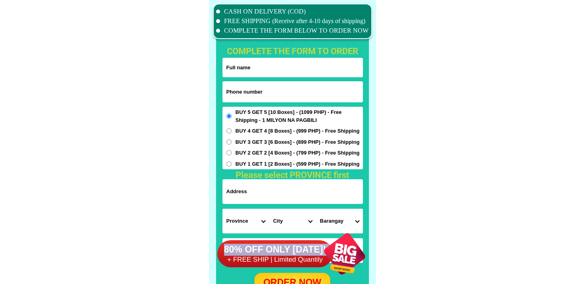 The height and width of the screenshot is (284, 585). Describe the element at coordinates (293, 92) in the screenshot. I see `input: Input phone_number` at that location.